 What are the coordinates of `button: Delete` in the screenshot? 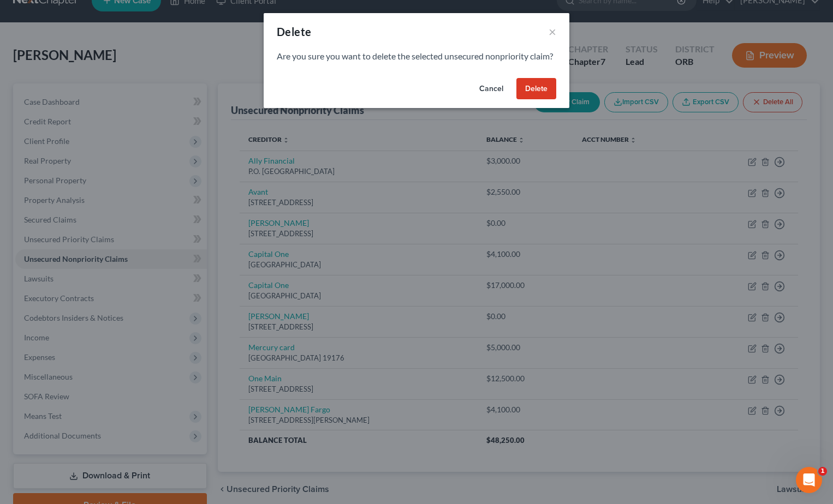 It's located at (536, 89).